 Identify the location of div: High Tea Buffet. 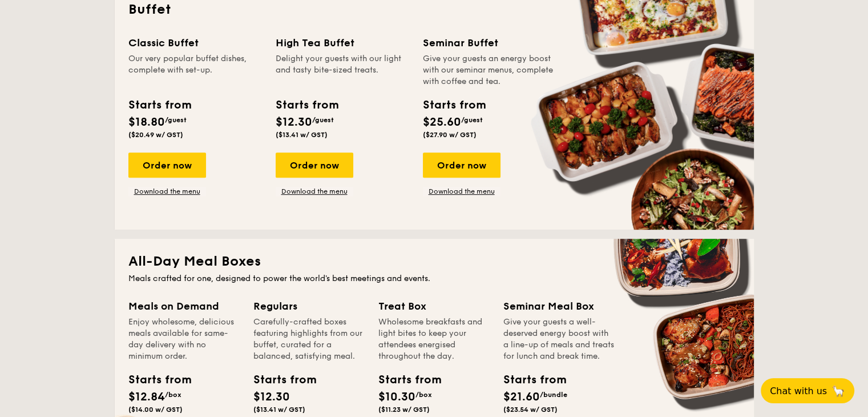
(342, 43).